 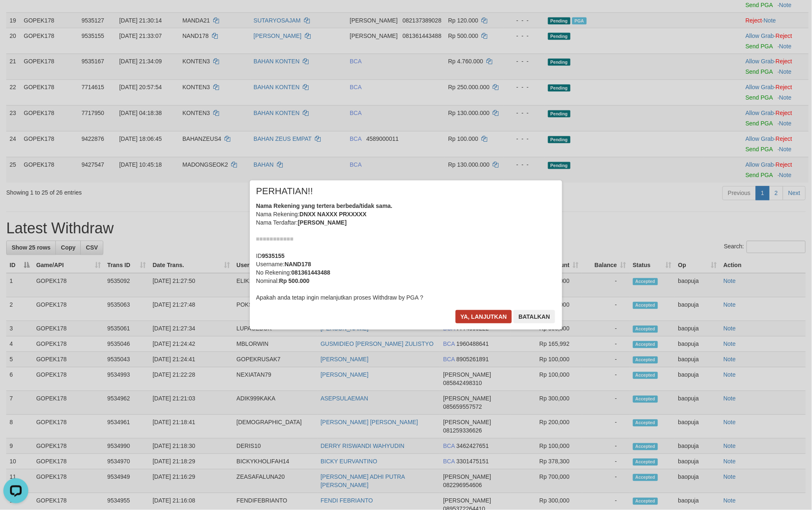 What do you see at coordinates (406, 252) in the screenshot?
I see `div: Nama Rekening: Nama Terdaftar: =========== ID Username: No Rekening: Nominal: Apakah anda tetap i...` at bounding box center [406, 252].